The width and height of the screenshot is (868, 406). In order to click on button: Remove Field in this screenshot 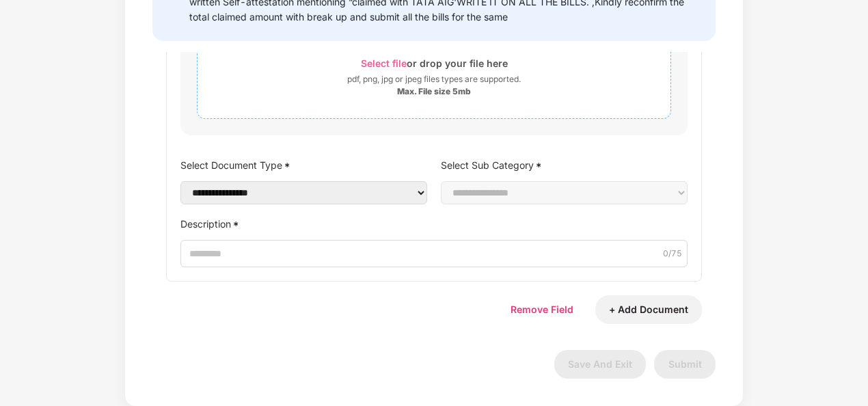, I will do `click(542, 309)`.